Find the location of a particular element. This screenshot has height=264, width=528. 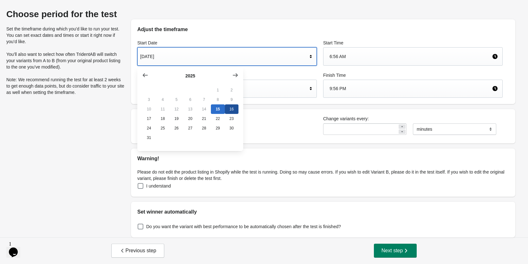

button: 12 2025 is located at coordinates (176, 109).